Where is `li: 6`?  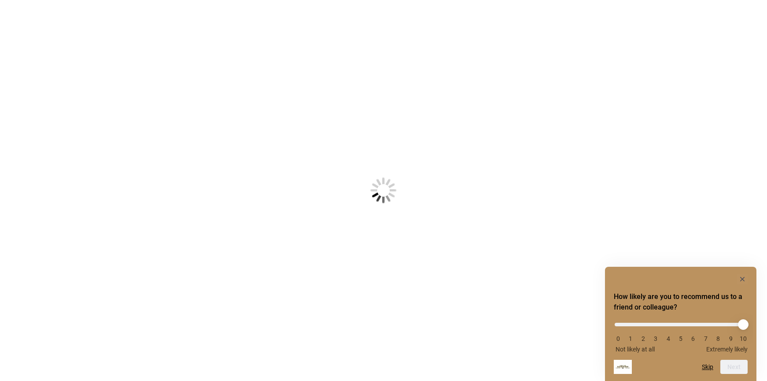 li: 6 is located at coordinates (693, 338).